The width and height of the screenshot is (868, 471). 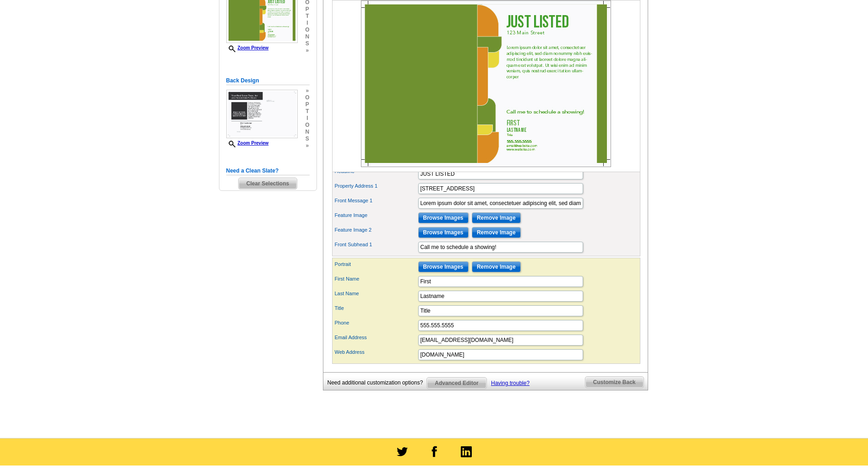 What do you see at coordinates (614, 382) in the screenshot?
I see `span: Customize Back` at bounding box center [614, 382].